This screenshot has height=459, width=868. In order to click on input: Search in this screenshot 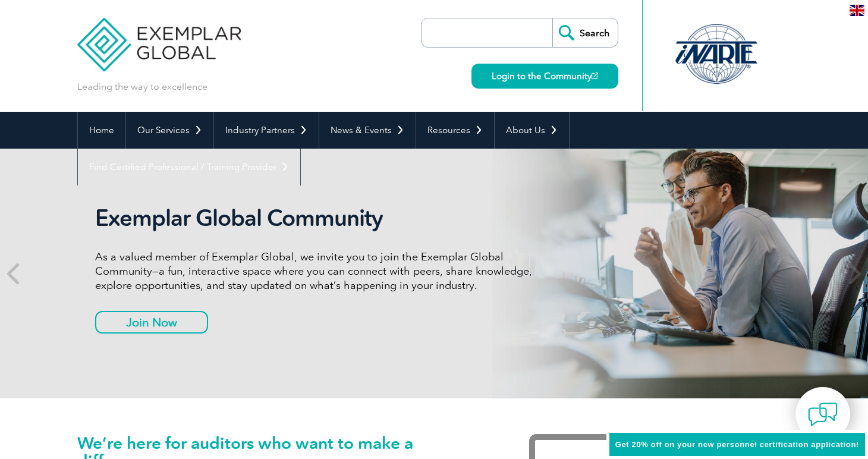, I will do `click(585, 33)`.